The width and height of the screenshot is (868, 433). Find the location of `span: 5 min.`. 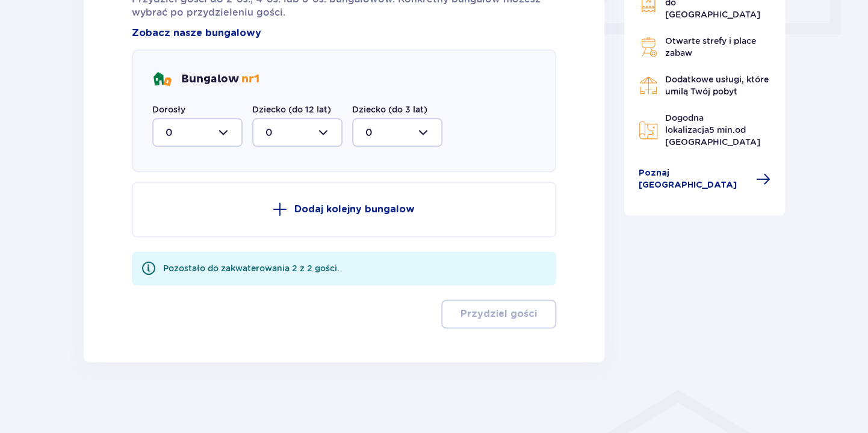

span: 5 min. is located at coordinates (722, 130).